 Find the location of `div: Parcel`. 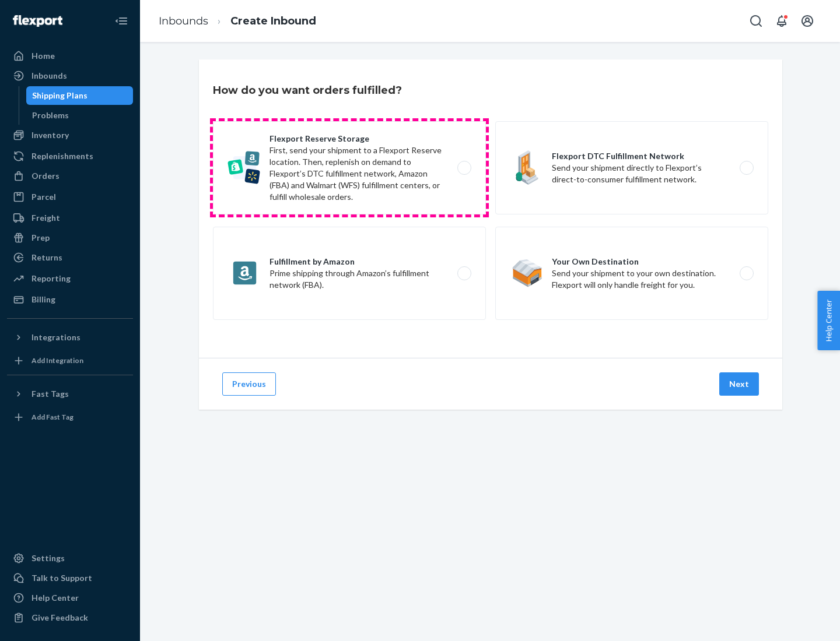

div: Parcel is located at coordinates (43, 197).